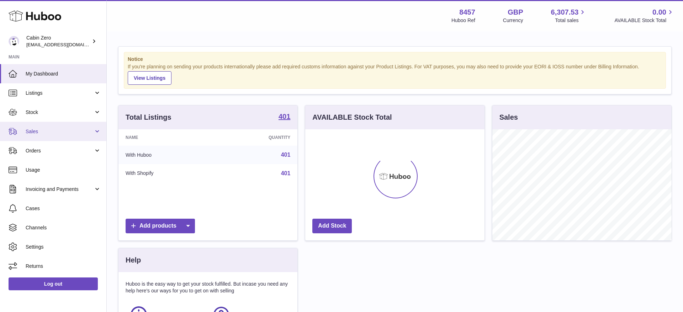 The width and height of the screenshot is (683, 312). Describe the element at coordinates (14, 41) in the screenshot. I see `img: huboo@cabinzero.com` at that location.